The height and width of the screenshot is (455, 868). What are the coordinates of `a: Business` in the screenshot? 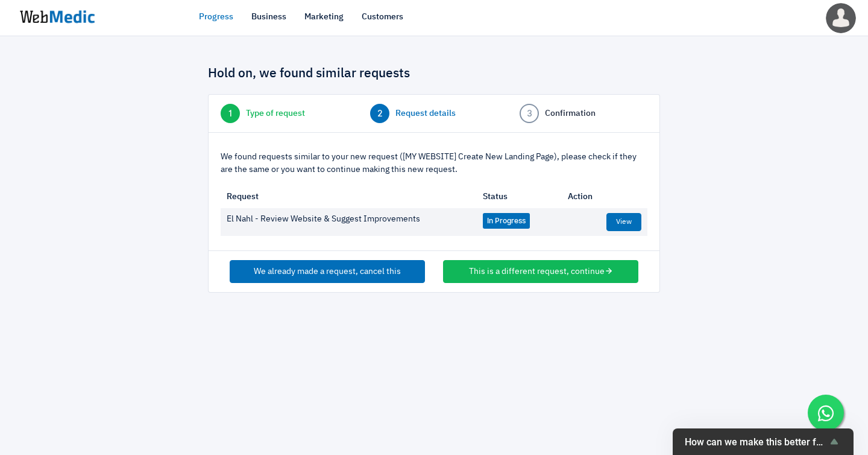 It's located at (269, 17).